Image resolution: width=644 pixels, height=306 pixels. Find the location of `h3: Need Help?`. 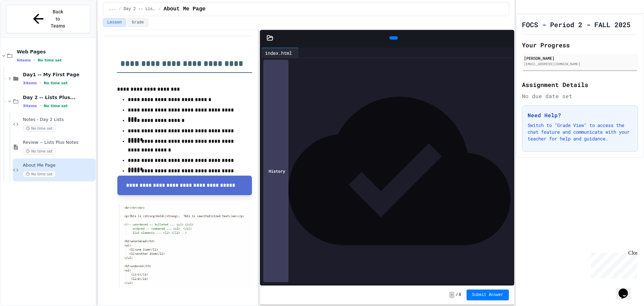

h3: Need Help? is located at coordinates (580, 115).